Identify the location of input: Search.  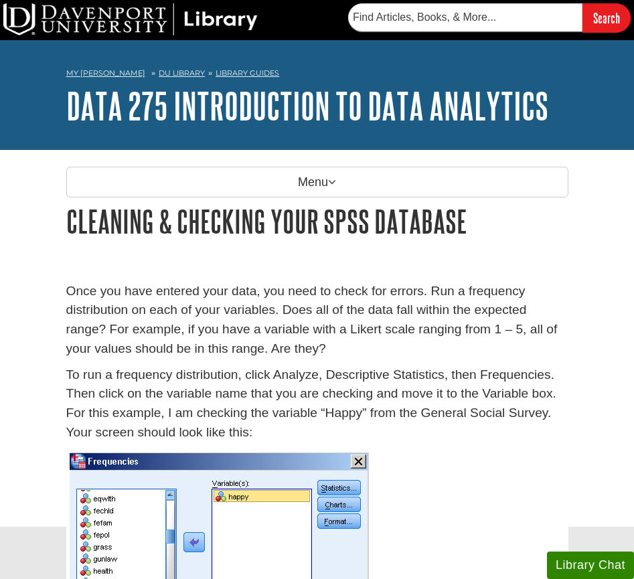
(607, 17).